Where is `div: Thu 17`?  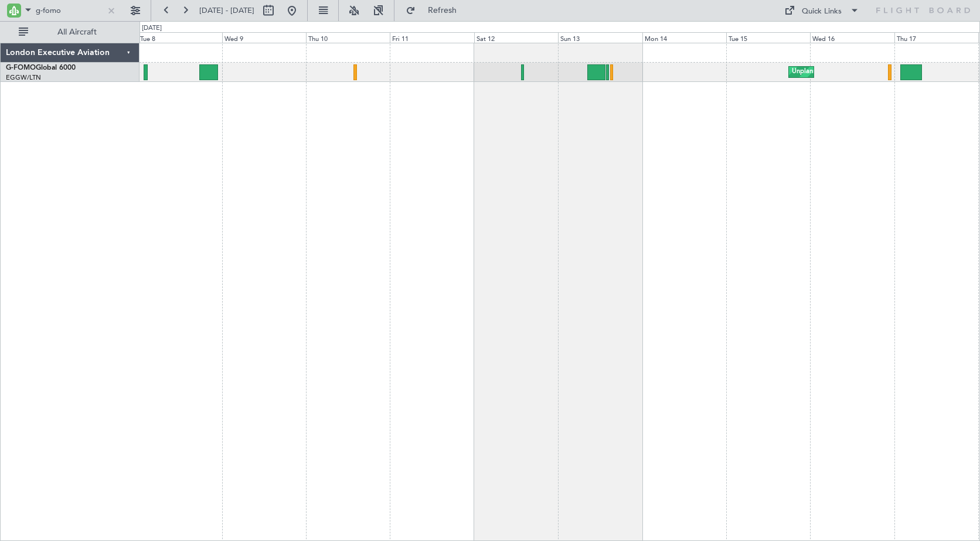 div: Thu 17 is located at coordinates (936, 38).